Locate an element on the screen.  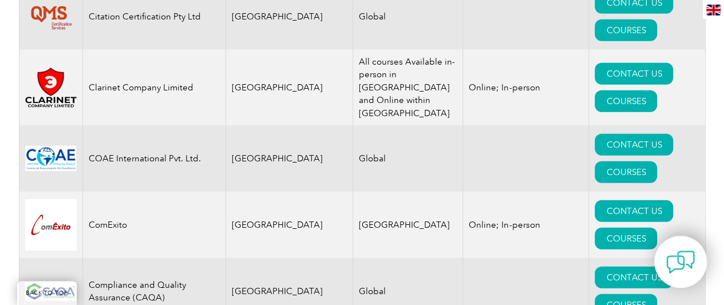
img: db2924ac-d9bc-ea11-a814-000d3a79823d-logo.jpg is located at coordinates (51, 225).